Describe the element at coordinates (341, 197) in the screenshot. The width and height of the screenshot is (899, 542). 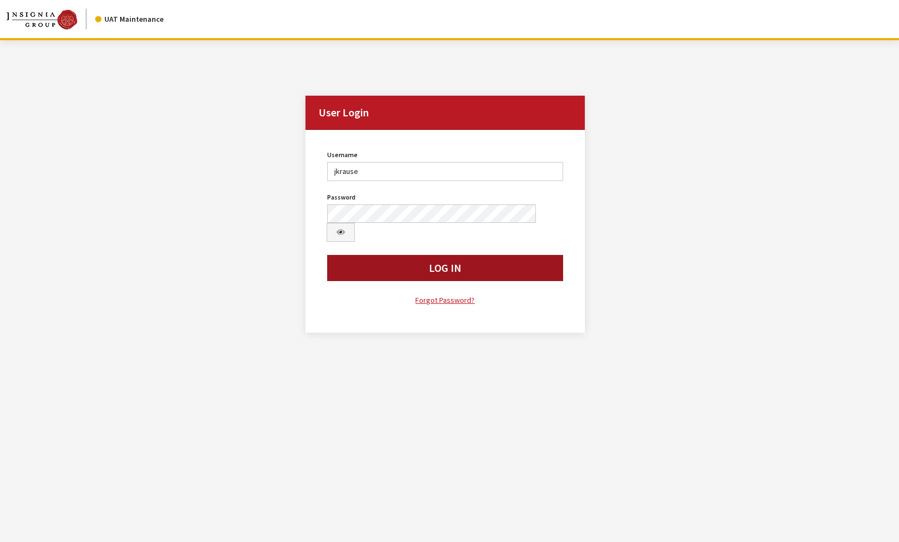
I see `label: Password` at that location.